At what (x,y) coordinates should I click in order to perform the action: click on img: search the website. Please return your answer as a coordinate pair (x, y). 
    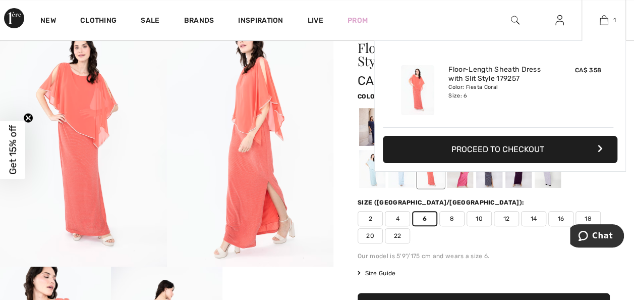
    Looking at the image, I should click on (515, 20).